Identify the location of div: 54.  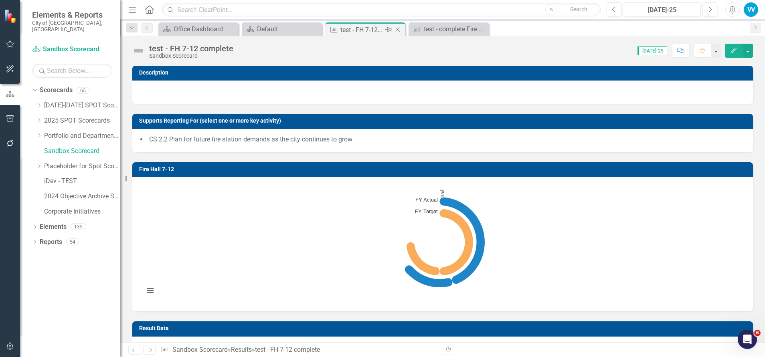
(73, 242).